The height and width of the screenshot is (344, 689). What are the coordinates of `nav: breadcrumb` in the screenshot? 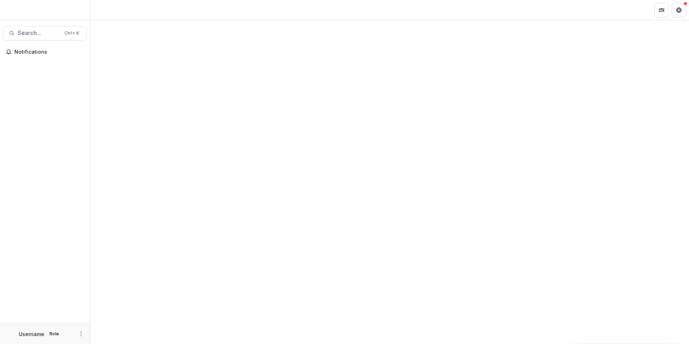 It's located at (108, 10).